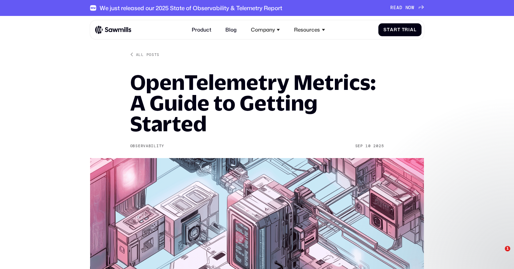  I want to click on span: D, so click(401, 8).